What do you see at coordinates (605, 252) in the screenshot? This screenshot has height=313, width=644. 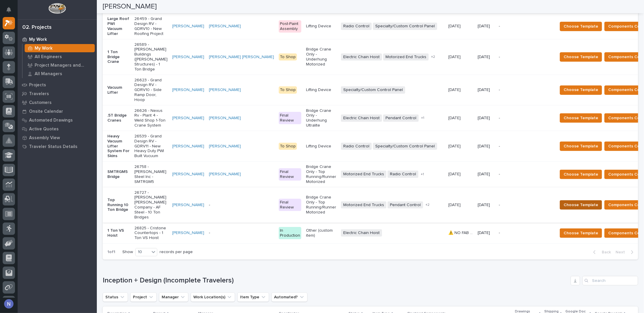 I see `span: Back` at bounding box center [605, 252].